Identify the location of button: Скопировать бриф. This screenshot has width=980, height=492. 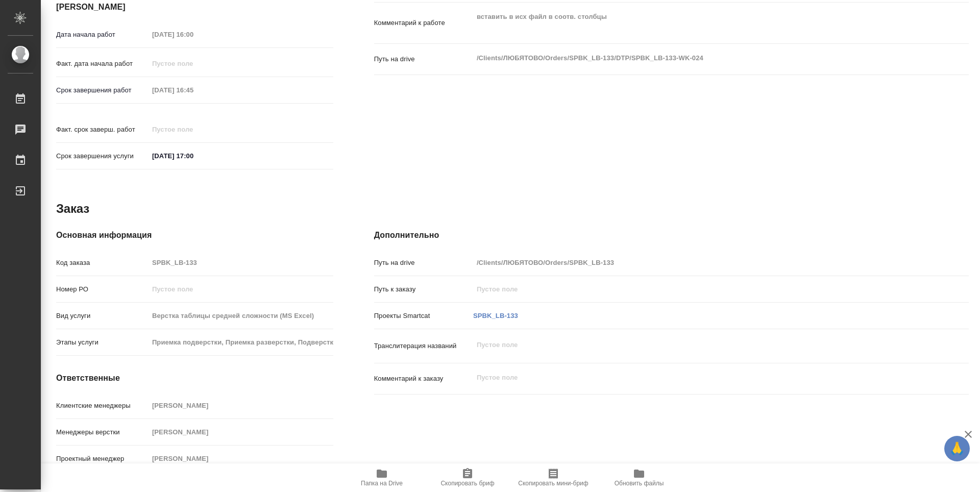
(467, 477).